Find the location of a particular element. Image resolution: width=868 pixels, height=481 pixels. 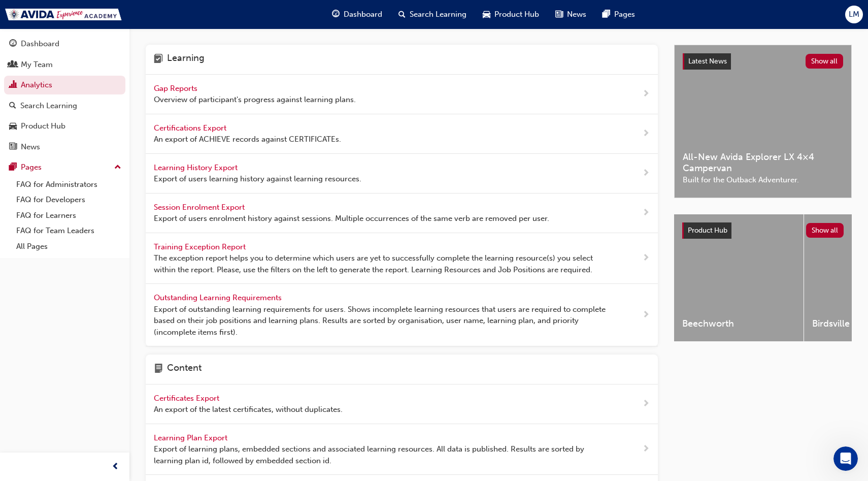

a: Training Exception Report The exception report helps you to determine which users are yet to succ... is located at coordinates (402, 258).